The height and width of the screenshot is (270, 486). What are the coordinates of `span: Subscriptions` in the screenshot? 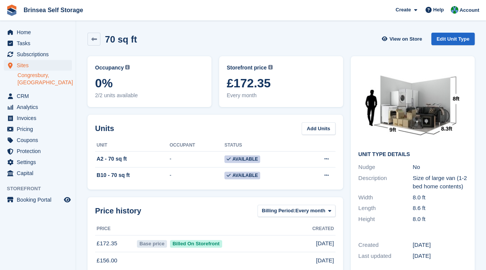 It's located at (40, 54).